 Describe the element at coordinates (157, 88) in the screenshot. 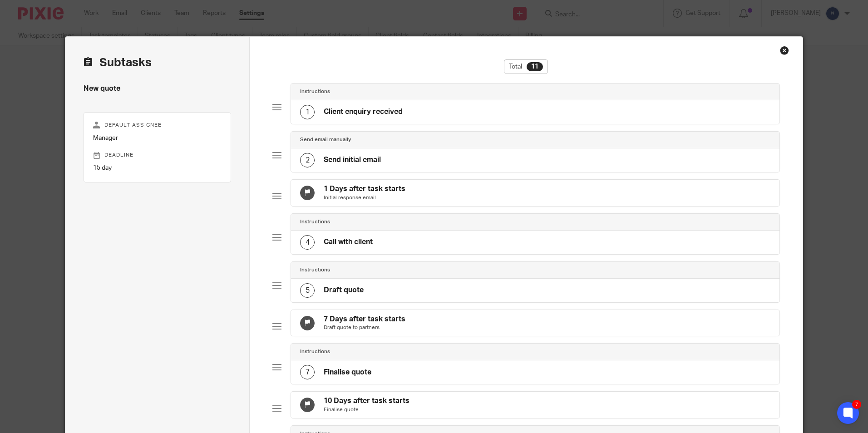

I see `h4: New quote` at that location.